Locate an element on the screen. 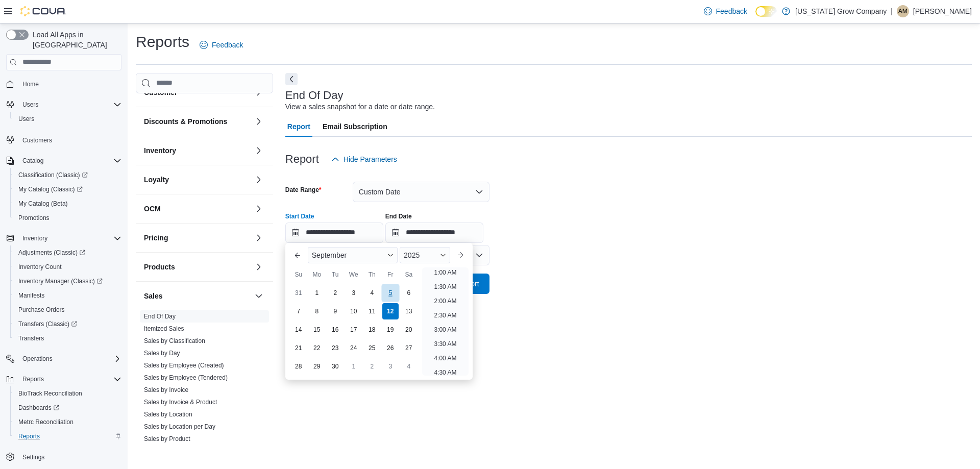 Image resolution: width=980 pixels, height=469 pixels. span: Adjustments (Classic) is located at coordinates (68, 253).